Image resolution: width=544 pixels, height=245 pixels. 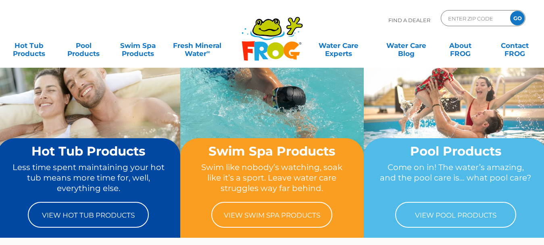 What do you see at coordinates (272, 215) in the screenshot?
I see `a: View Swim Spa Products` at bounding box center [272, 215].